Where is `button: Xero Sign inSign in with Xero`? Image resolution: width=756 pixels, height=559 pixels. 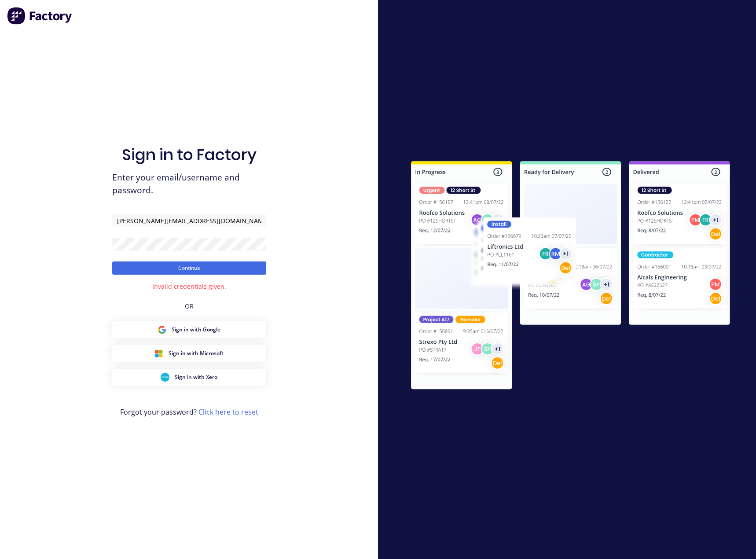 button: Xero Sign inSign in with Xero is located at coordinates (189, 377).